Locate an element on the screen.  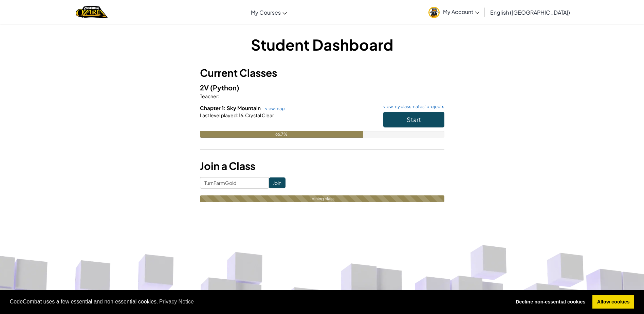
a: My Account is located at coordinates (454, 12).